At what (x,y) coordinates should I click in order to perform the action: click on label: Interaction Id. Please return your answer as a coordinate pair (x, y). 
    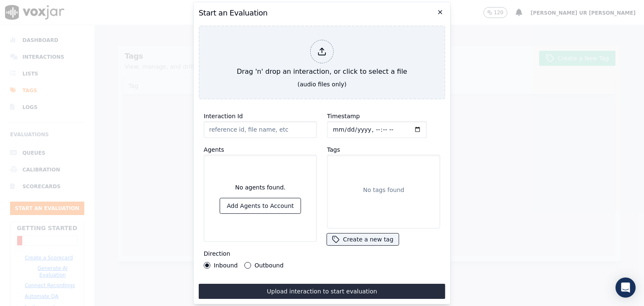
    Looking at the image, I should click on (223, 116).